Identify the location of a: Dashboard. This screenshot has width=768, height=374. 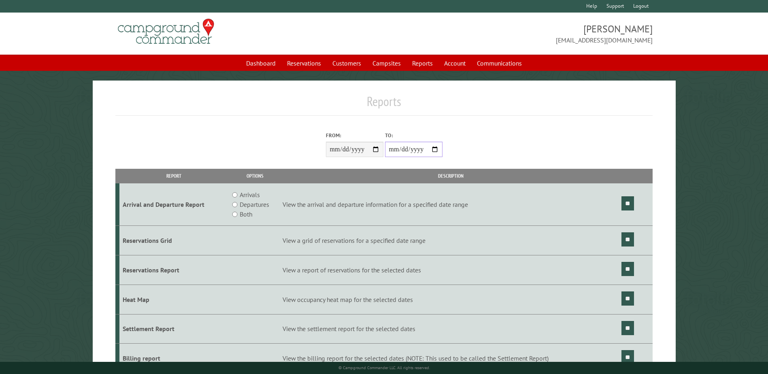
(261, 63).